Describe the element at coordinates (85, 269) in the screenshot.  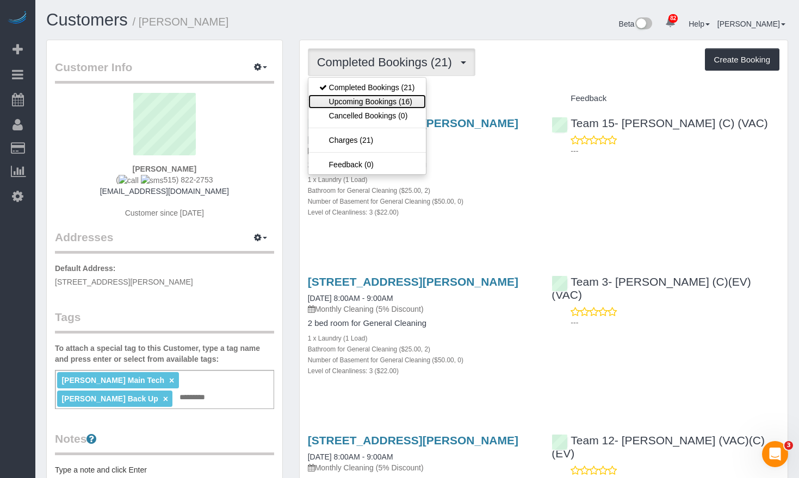
I see `label: Default Address:` at that location.